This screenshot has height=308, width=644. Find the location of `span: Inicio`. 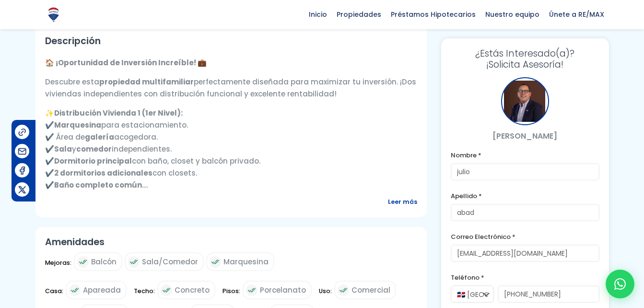

span: Inicio is located at coordinates (318, 14).